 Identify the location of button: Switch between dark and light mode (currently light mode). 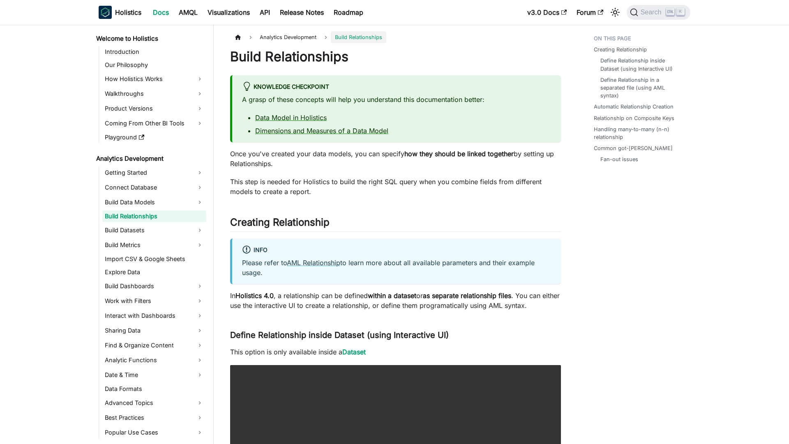
(615, 12).